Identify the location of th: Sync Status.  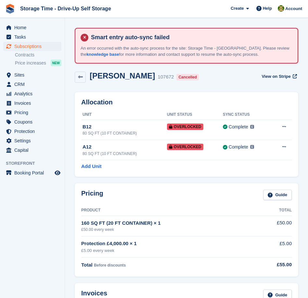
(247, 115).